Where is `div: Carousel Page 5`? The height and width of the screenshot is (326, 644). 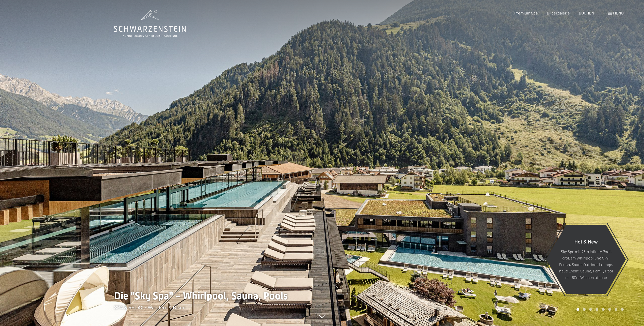
div: Carousel Page 5 is located at coordinates (603, 309).